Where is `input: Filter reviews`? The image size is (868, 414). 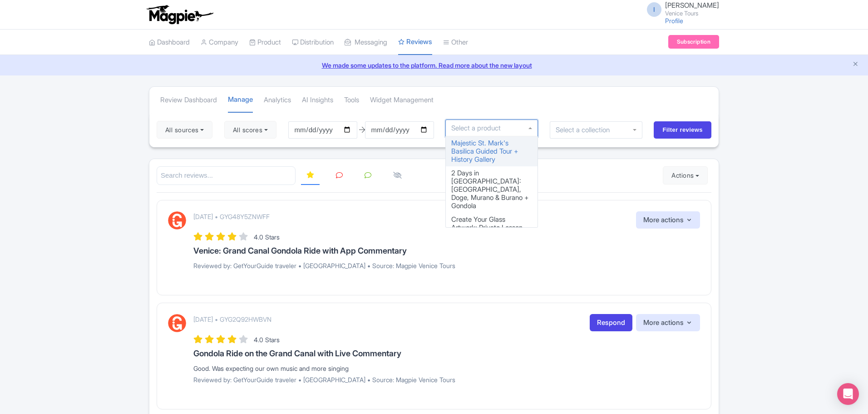 input: Filter reviews is located at coordinates (682, 130).